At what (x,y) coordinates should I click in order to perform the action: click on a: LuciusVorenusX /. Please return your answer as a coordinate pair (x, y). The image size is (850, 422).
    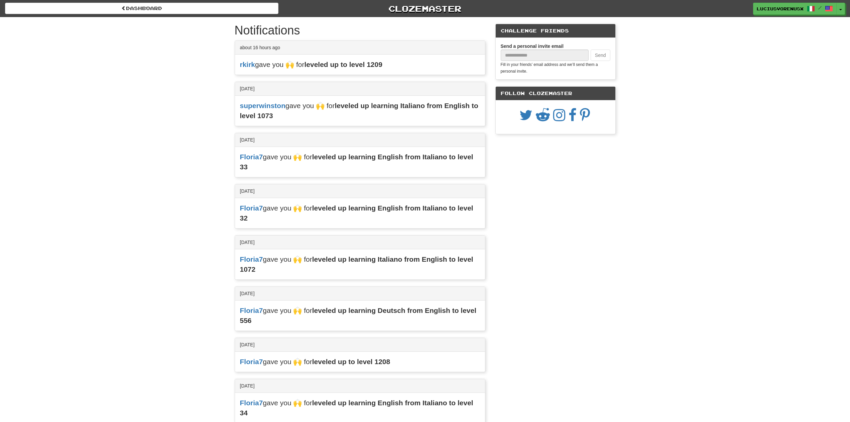
    Looking at the image, I should click on (795, 9).